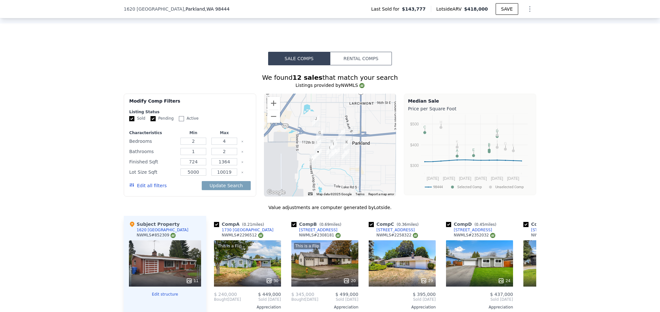 Image resolution: width=660 pixels, height=312 pixels. What do you see at coordinates (426, 281) in the screenshot?
I see `div: 29` at bounding box center [426, 281].